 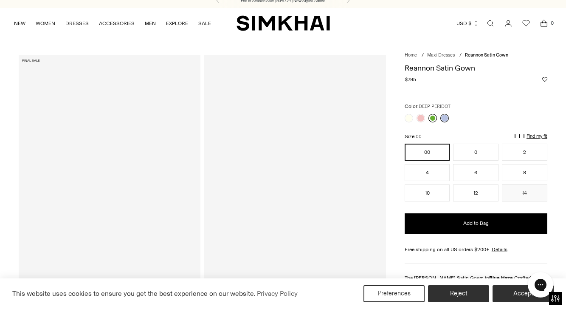 What do you see at coordinates (476, 68) in the screenshot?
I see `h1: Reannon Satin Gown` at bounding box center [476, 68].